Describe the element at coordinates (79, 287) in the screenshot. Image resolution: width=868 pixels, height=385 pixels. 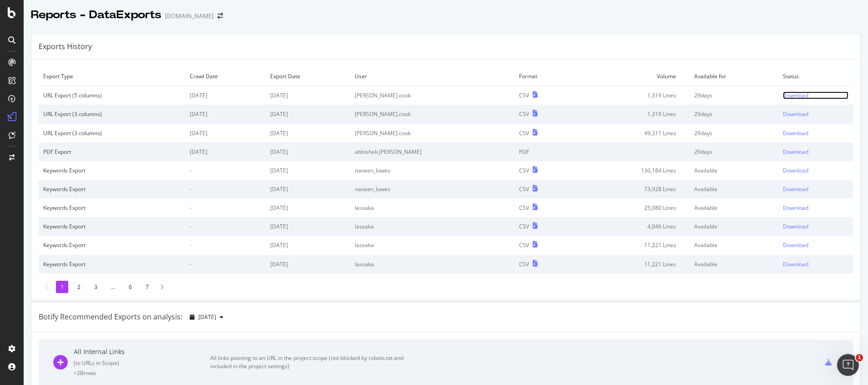
I see `li: 2` at that location.